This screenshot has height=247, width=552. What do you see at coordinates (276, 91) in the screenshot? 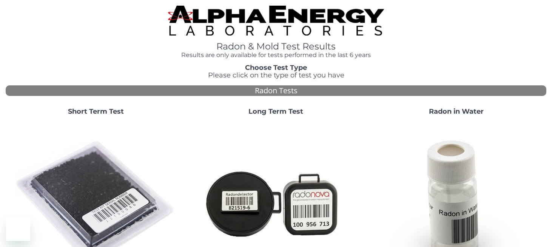
I see `div: Radon Tests` at bounding box center [276, 91].